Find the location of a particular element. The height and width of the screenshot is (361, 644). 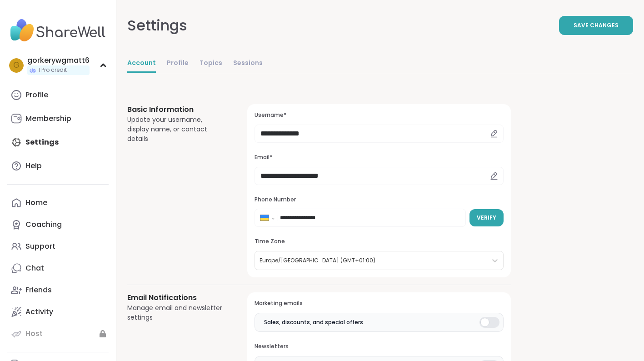

h3: Username* is located at coordinates (379, 115).